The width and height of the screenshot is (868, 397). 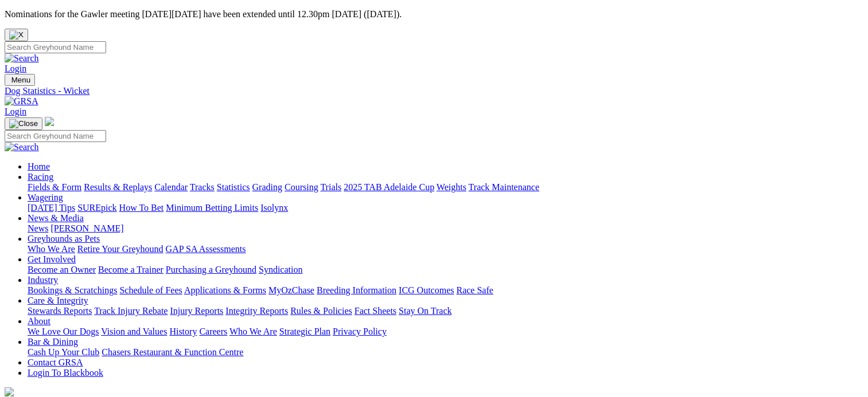 What do you see at coordinates (121, 249) in the screenshot?
I see `a: Retire Your Greyhound` at bounding box center [121, 249].